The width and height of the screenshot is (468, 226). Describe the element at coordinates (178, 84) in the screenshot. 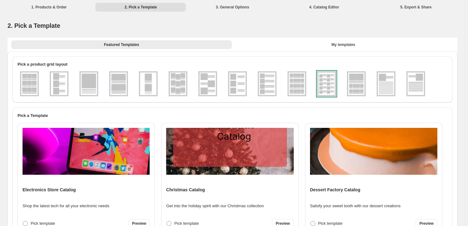

I see `img: g3x3v2` at that location.